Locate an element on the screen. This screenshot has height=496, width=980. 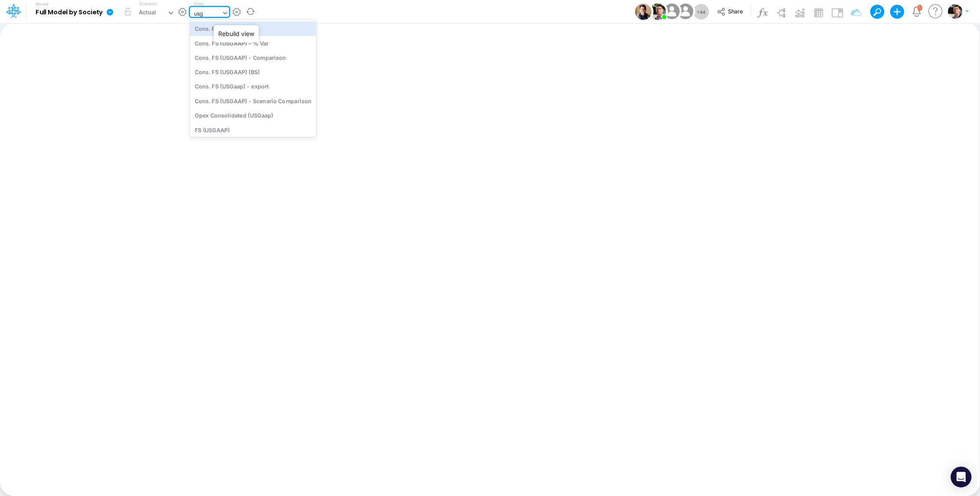
div: Open Intercom Messenger is located at coordinates (960, 477).